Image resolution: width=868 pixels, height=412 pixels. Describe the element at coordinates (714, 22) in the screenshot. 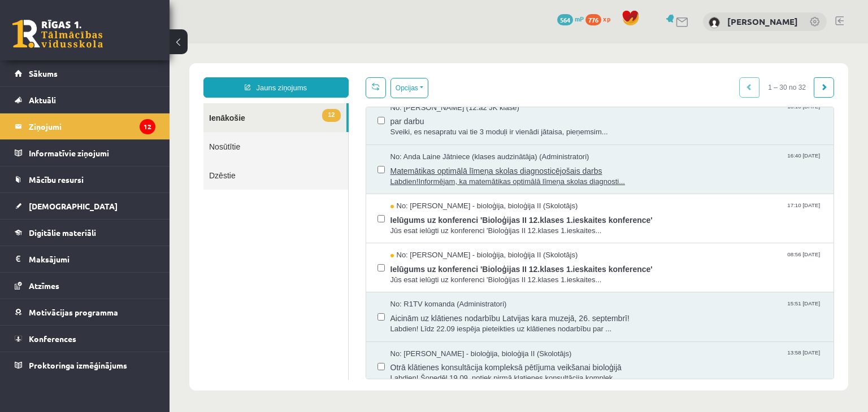

I see `img: Roberts Stāmurs` at that location.